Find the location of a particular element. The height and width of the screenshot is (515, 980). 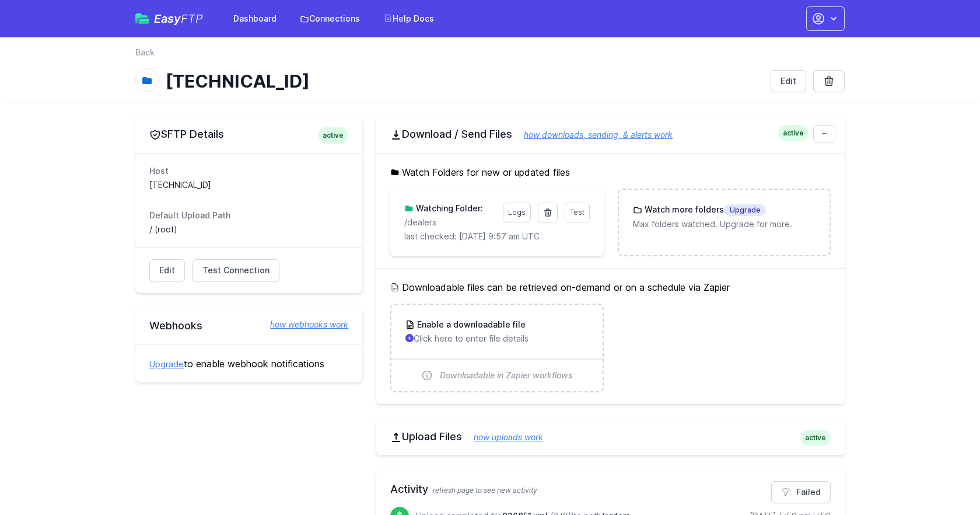

h2: Upload Files is located at coordinates (610, 437).